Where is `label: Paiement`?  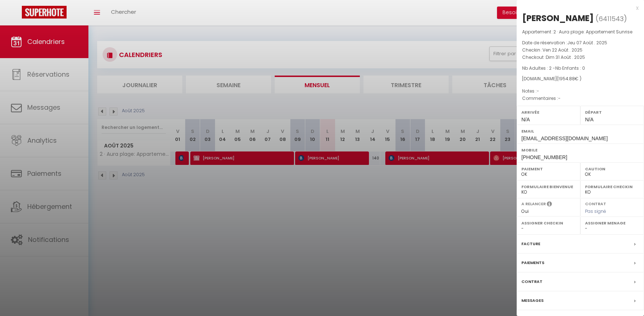 label: Paiement is located at coordinates (548, 169).